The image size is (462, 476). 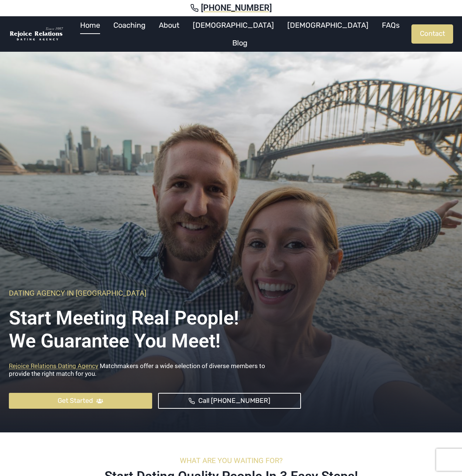 I want to click on a: Coaching, so click(x=129, y=25).